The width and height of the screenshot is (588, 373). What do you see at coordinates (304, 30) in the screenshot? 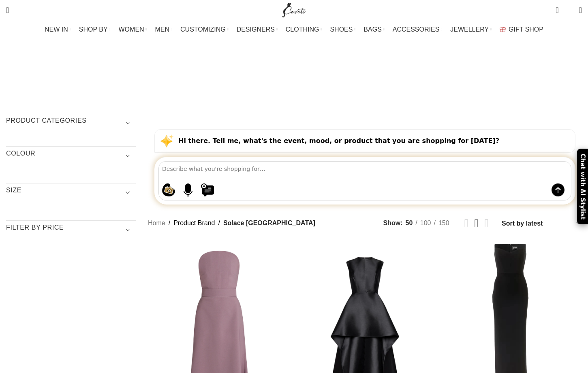
I see `a: CLOTHING` at bounding box center [304, 30].